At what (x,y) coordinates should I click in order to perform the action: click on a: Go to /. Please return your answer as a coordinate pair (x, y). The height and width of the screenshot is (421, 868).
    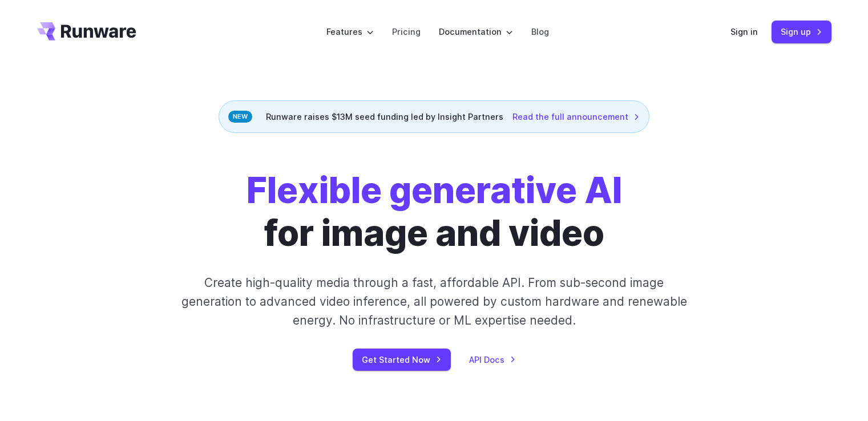
    Looking at the image, I should click on (87, 31).